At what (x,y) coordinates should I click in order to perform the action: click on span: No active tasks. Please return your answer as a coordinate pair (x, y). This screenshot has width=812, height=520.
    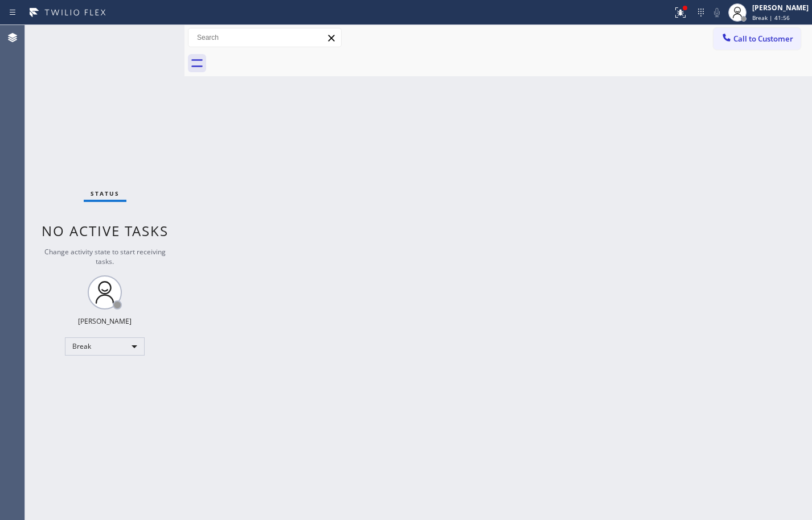
    Looking at the image, I should click on (105, 230).